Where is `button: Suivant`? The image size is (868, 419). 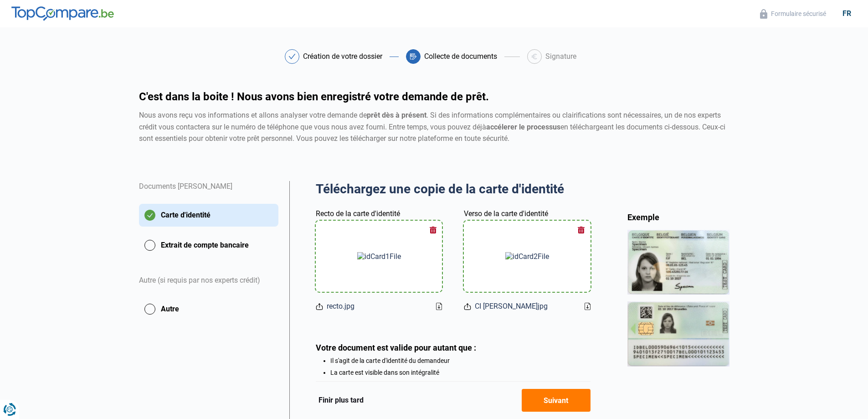
button: Suivant is located at coordinates (556, 400).